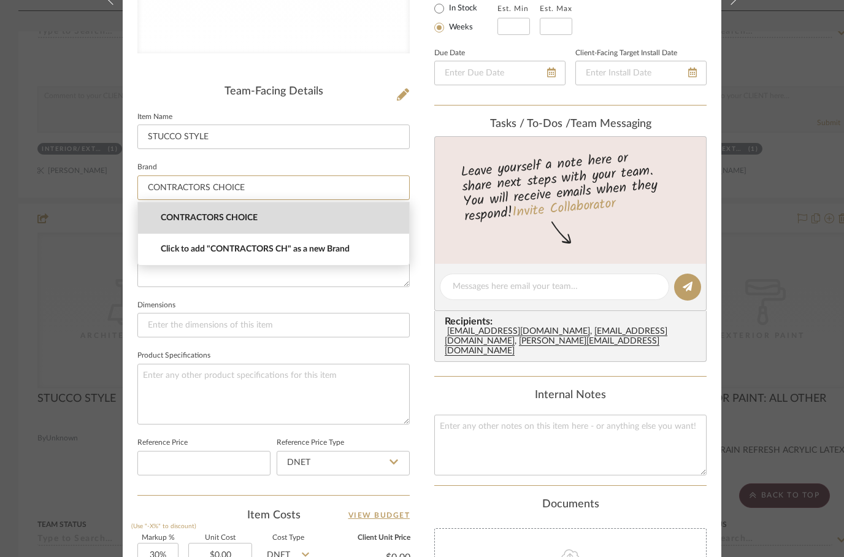  What do you see at coordinates (570, 395) in the screenshot?
I see `div: Internal Notes` at bounding box center [570, 395].